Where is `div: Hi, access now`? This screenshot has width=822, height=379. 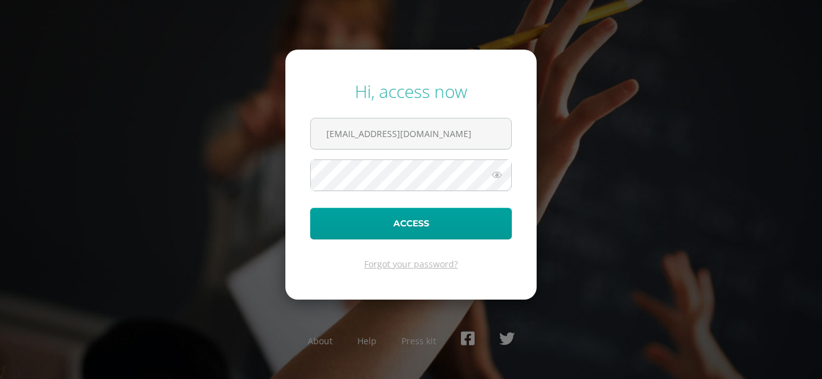
div: Hi, access now is located at coordinates (411, 91).